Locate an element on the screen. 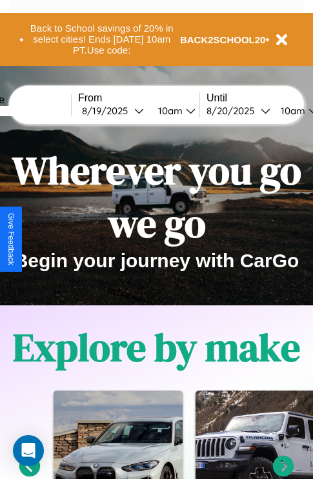 Image resolution: width=313 pixels, height=479 pixels. h1: Explore by make is located at coordinates (156, 348).